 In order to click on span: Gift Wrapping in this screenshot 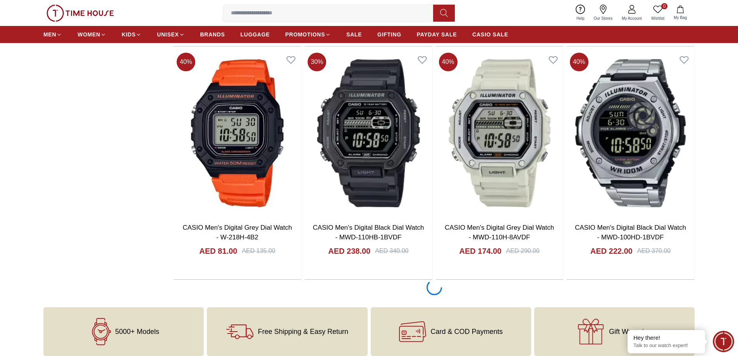, I will do `click(630, 331)`.